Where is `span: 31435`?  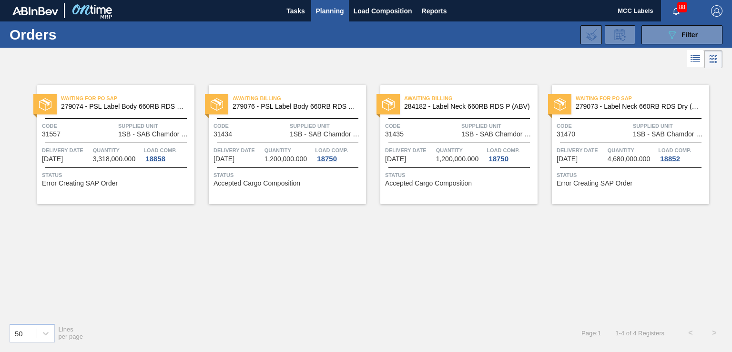
span: 31435 is located at coordinates (394, 134).